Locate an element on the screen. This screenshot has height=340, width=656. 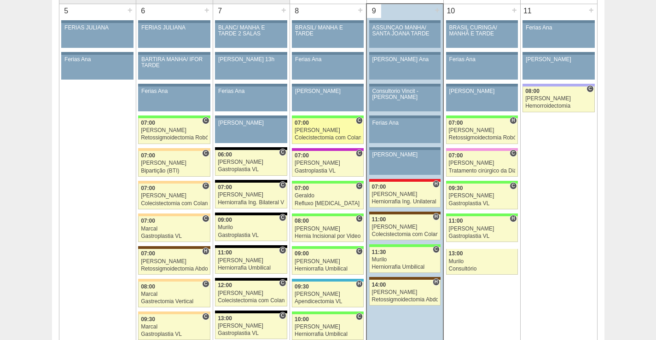
div: Apendicectomia VL is located at coordinates (328, 302).